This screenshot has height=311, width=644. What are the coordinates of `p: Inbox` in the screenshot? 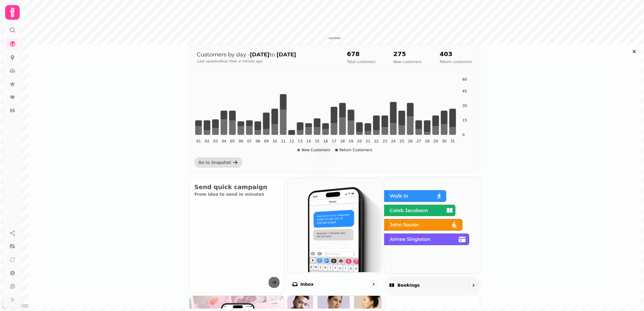 It's located at (307, 284).